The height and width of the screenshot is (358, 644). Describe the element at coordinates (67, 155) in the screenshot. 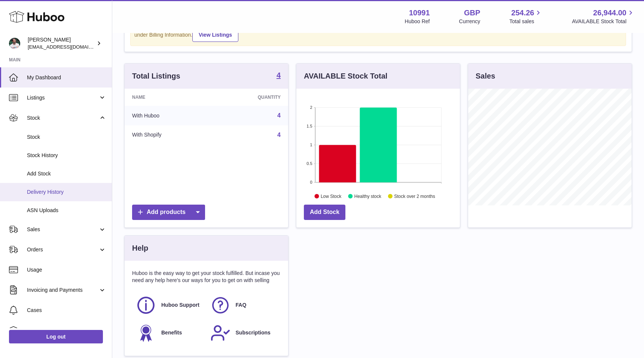

I see `span: Stock History` at that location.